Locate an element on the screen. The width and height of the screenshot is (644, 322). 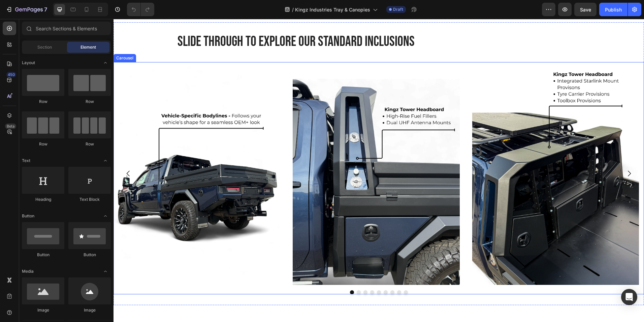
span: Kingz Industries Tray & Canopies is located at coordinates (332, 9).